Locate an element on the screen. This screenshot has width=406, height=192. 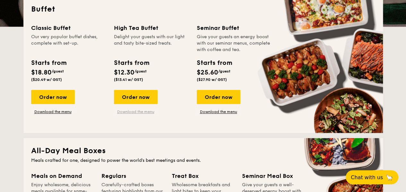
div: Classic Buffet is located at coordinates (69, 28).